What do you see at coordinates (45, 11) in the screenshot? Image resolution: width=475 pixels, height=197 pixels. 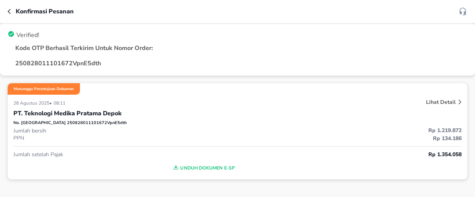 I see `p: Konfirmasi pesanan` at bounding box center [45, 11].